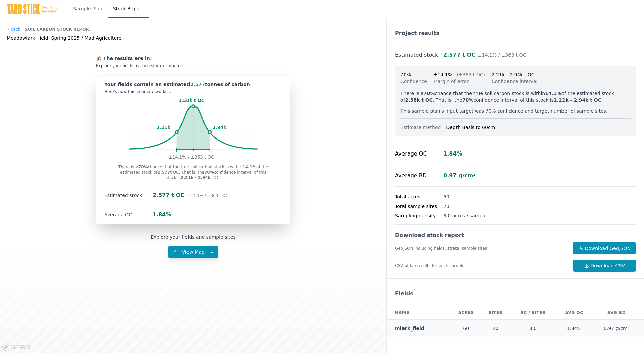 The width and height of the screenshot is (644, 353). What do you see at coordinates (193, 58) in the screenshot?
I see `div: 🎉 The results are in!` at bounding box center [193, 58].